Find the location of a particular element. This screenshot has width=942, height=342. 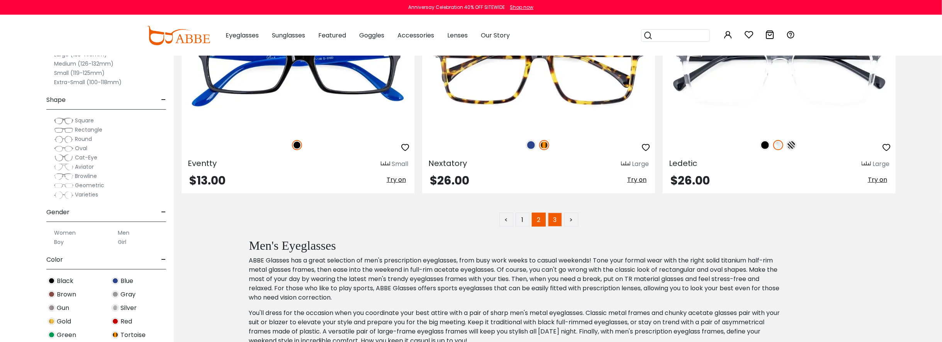

label: Women is located at coordinates (65, 233).